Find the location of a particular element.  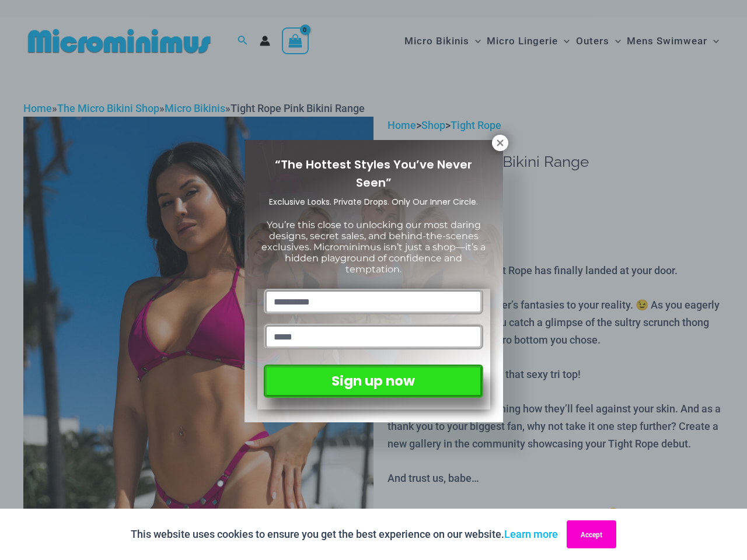

span: Exclusive Looks. Private Drops. Only Our Inner Circle. is located at coordinates (373, 202).